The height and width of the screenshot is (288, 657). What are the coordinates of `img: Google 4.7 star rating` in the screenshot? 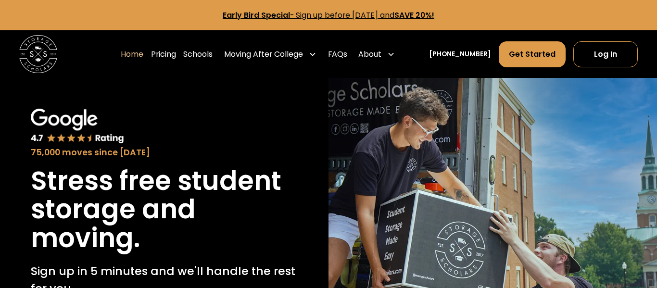 It's located at (77, 126).